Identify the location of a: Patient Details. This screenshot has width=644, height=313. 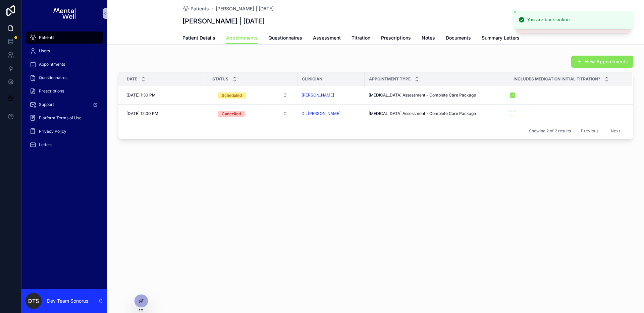
(199, 39).